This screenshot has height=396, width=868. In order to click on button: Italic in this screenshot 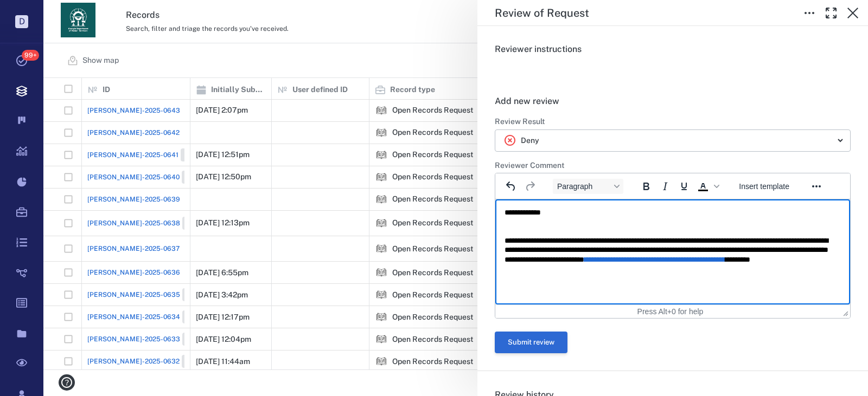, I will do `click(665, 187)`.